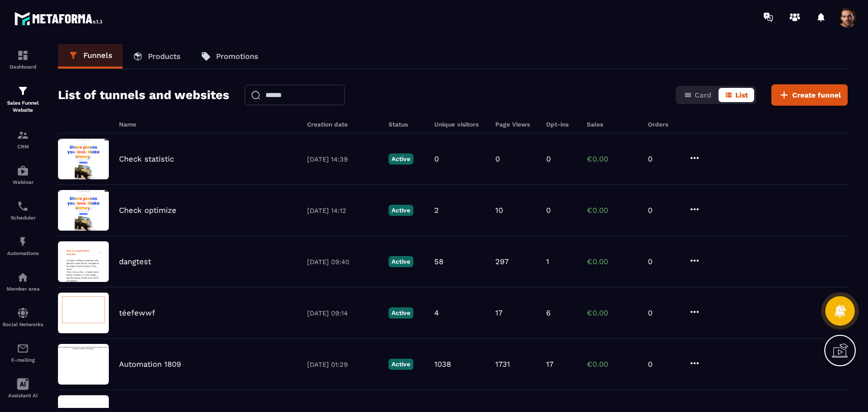 This screenshot has height=412, width=868. I want to click on h6: Opt-ins, so click(562, 124).